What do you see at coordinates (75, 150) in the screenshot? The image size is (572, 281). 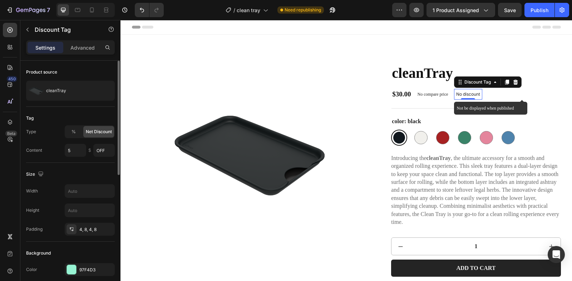 I see `input: SALE` at bounding box center [75, 150].